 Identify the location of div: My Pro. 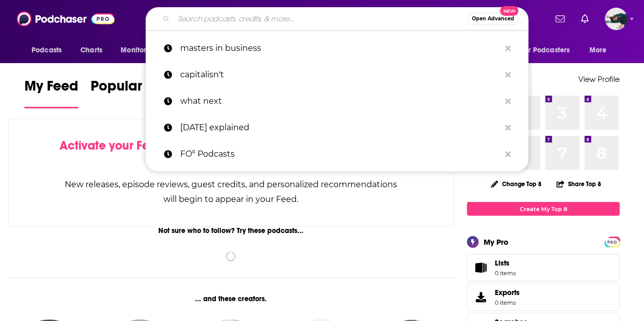
(496, 241).